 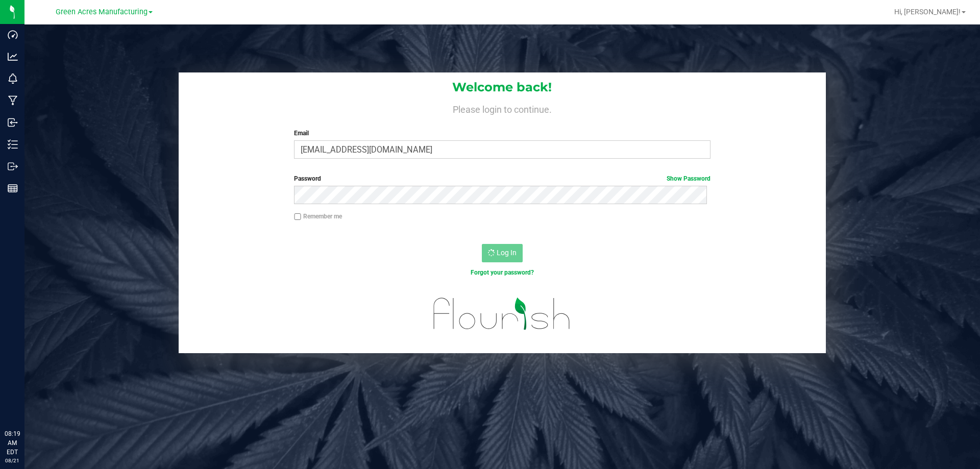 What do you see at coordinates (298, 217) in the screenshot?
I see `input: Remember me` at bounding box center [298, 217].